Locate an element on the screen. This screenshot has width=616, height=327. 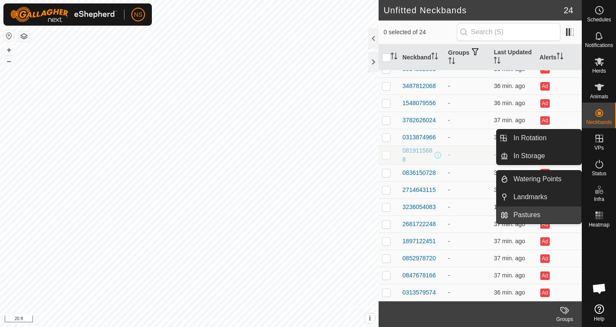
li: In Rotation is located at coordinates (539, 138).